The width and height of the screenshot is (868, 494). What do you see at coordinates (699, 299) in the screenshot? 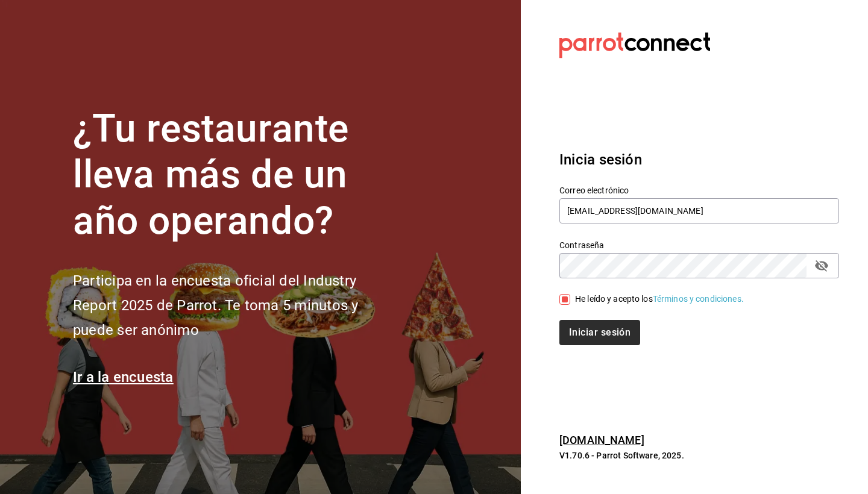
I see `a: Términos y condiciones.` at bounding box center [699, 299].